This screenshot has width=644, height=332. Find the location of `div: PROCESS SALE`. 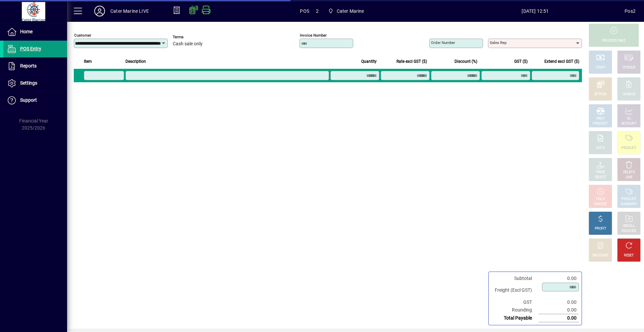

div: PROCESS SALE is located at coordinates (614, 41).